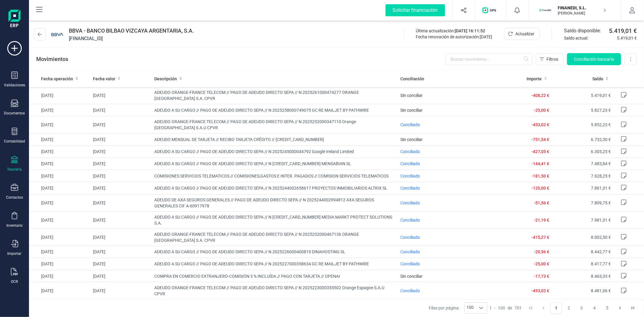 Image resolution: width=644 pixels, height=317 pixels. What do you see at coordinates (57, 79) in the screenshot?
I see `span: Fecha operación` at bounding box center [57, 79].